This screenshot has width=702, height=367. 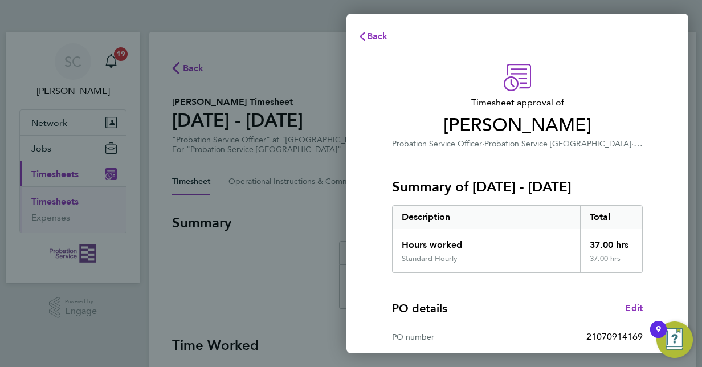 I want to click on div: 9, so click(x=658, y=337).